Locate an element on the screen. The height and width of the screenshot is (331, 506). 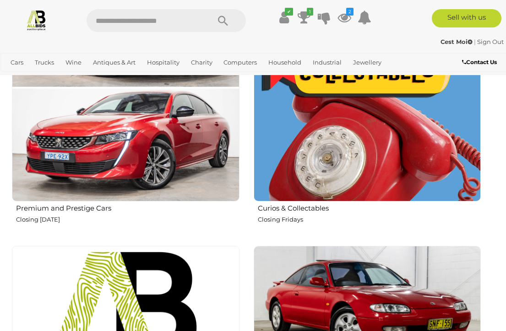
a: Charity is located at coordinates (201, 62).